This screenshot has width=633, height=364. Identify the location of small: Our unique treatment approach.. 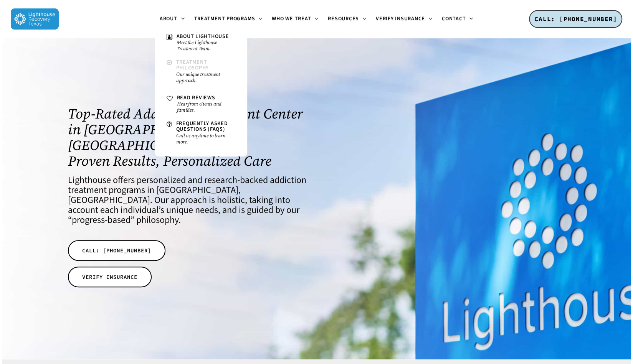
(206, 78).